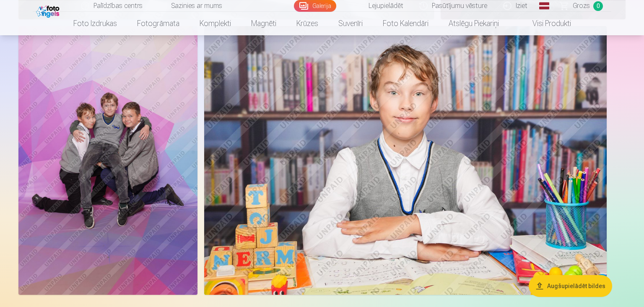  Describe the element at coordinates (307, 24) in the screenshot. I see `a: Krūzes` at that location.